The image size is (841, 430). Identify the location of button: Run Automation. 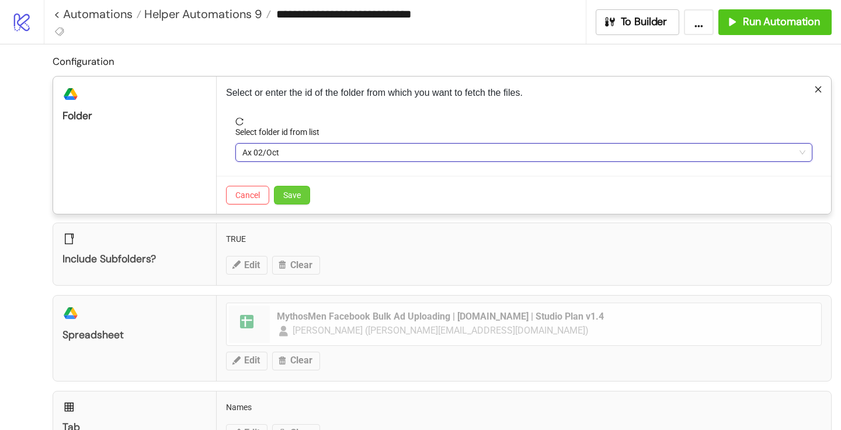
(775, 22).